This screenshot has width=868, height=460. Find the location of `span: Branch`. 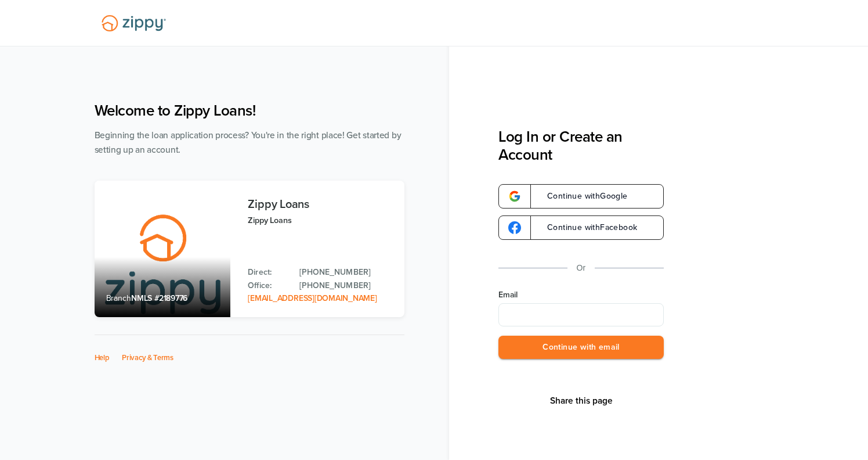

span: Branch is located at coordinates (119, 298).